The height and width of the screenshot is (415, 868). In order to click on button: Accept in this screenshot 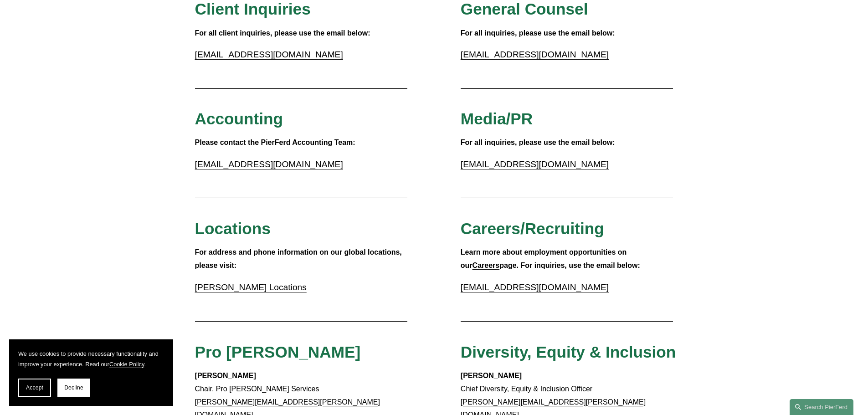, I will do `click(35, 388)`.